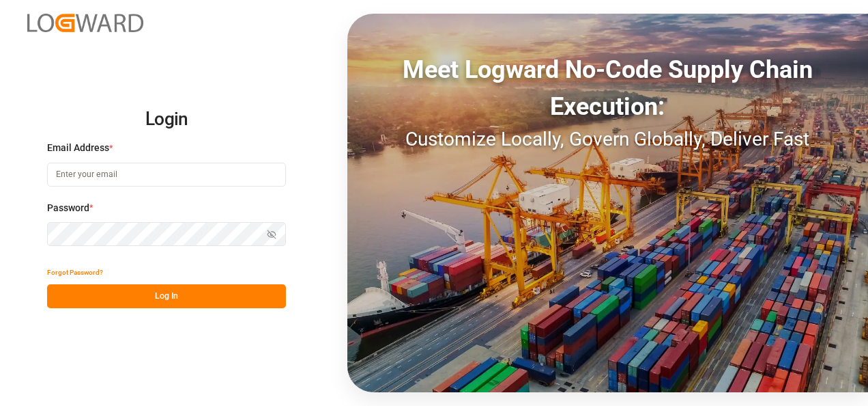 The width and height of the screenshot is (868, 406). Describe the element at coordinates (86, 23) in the screenshot. I see `img: Logward_new_orange.png` at that location.